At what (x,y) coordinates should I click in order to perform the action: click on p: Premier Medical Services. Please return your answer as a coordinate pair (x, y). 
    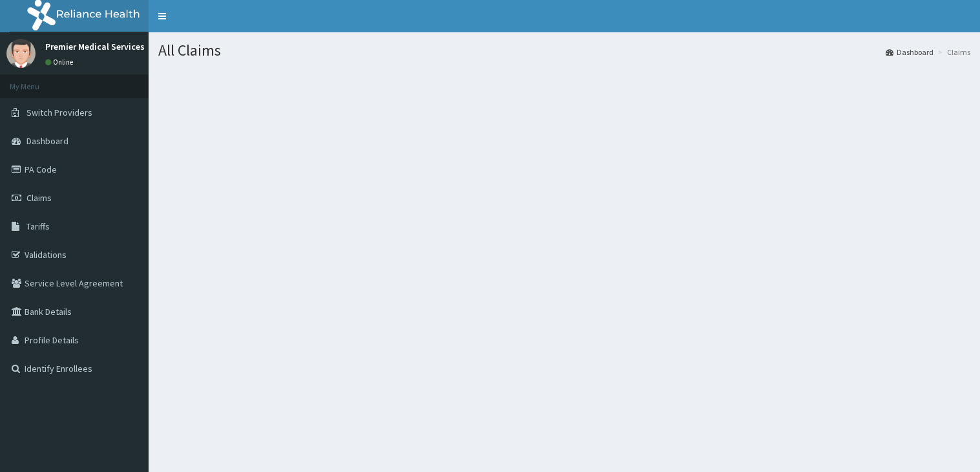
    Looking at the image, I should click on (95, 46).